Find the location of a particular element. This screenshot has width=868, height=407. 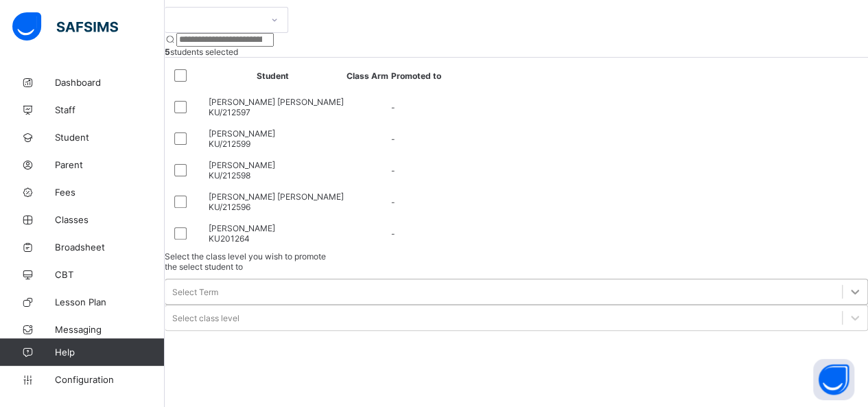

div: Select class level is located at coordinates (206, 318).